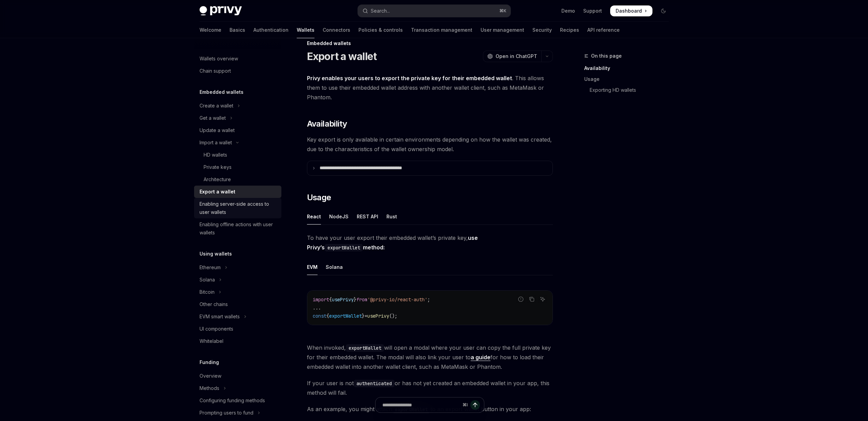 This screenshot has height=421, width=868. What do you see at coordinates (220, 316) in the screenshot?
I see `div: EVM smart wallets` at bounding box center [220, 316].